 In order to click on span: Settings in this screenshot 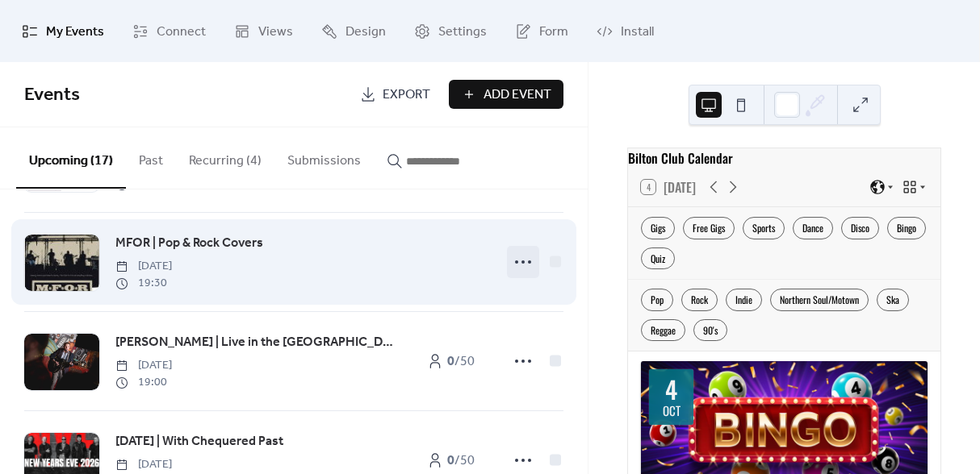, I will do `click(463, 31)`.